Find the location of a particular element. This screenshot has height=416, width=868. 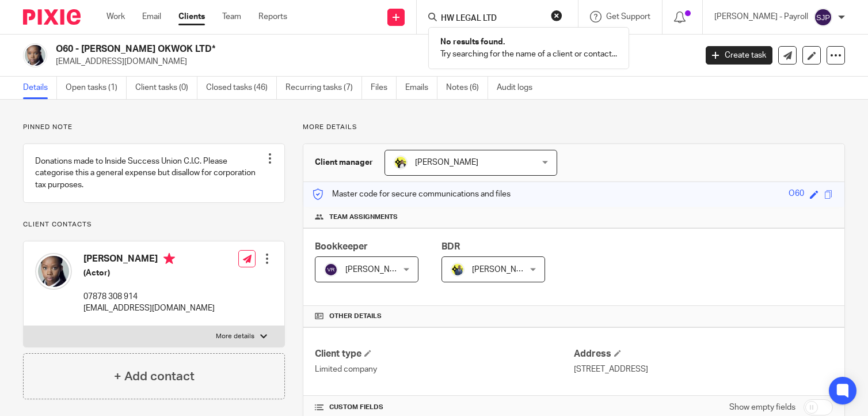

label: Show empty fields is located at coordinates (762, 407).